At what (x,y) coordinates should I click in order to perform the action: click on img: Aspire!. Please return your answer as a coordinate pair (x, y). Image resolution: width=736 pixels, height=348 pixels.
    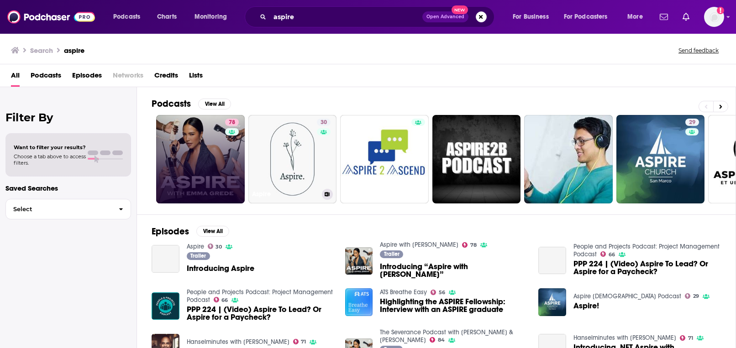
    Looking at the image, I should click on (552, 302).